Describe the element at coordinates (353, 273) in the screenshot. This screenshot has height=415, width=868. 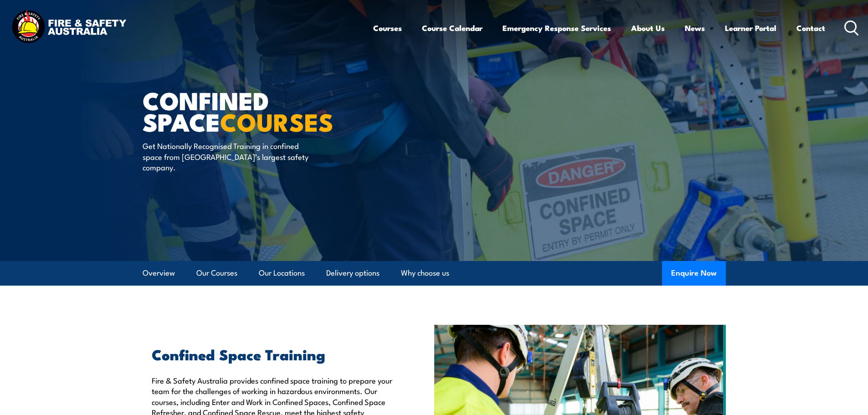
I see `a: Delivery options` at that location.